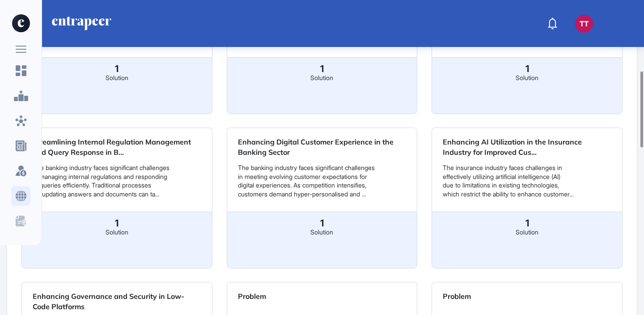 The image size is (644, 315). What do you see at coordinates (117, 181) in the screenshot?
I see `a: The banking industry faces significant challenges in managing internal regulations and responding...` at bounding box center [117, 181].